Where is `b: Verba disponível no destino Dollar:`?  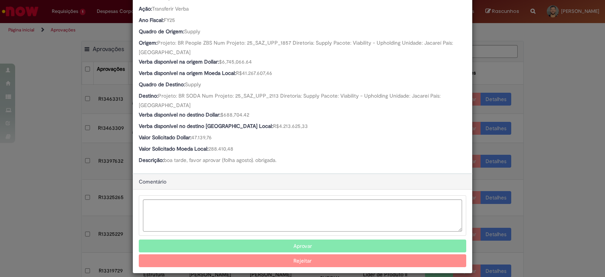
b: Verba disponível no destino Dollar: is located at coordinates (180, 115).